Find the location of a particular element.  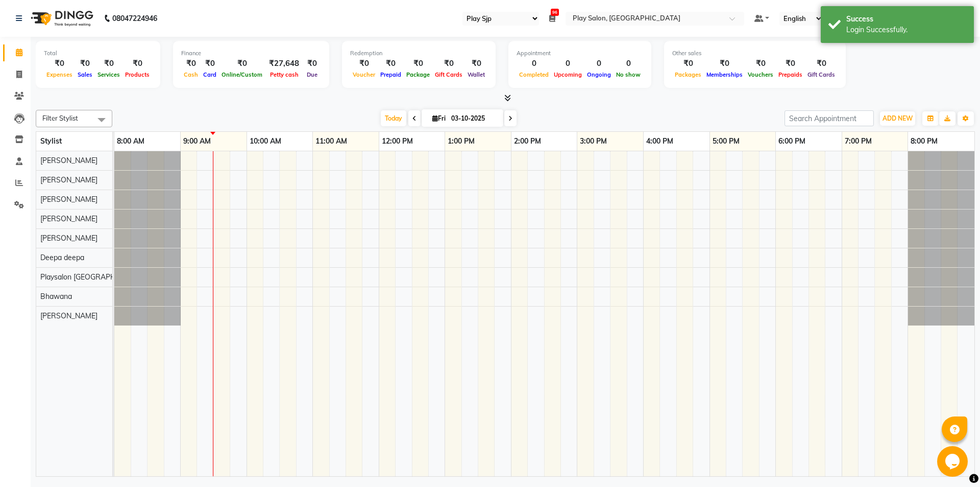

span: No show is located at coordinates (628, 75).